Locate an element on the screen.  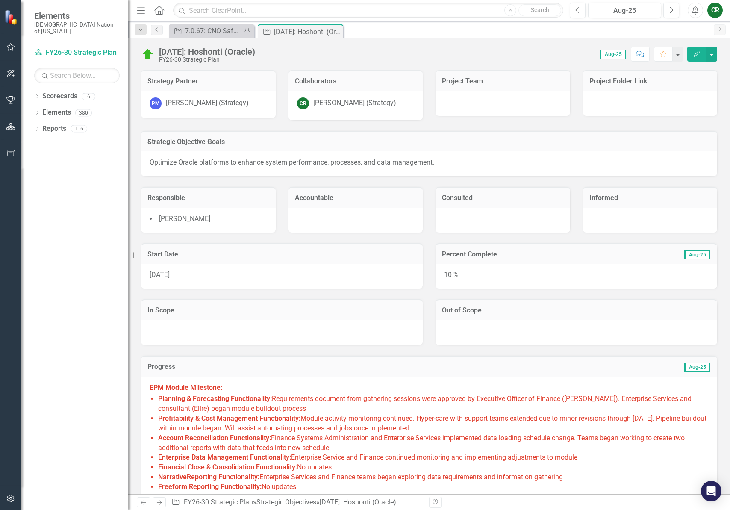
div: 10 % is located at coordinates (576, 276).